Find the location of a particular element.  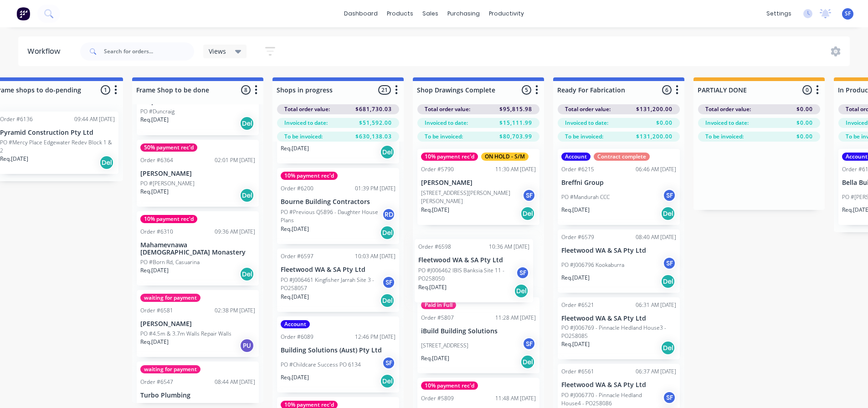

span: 1 is located at coordinates (106, 90).